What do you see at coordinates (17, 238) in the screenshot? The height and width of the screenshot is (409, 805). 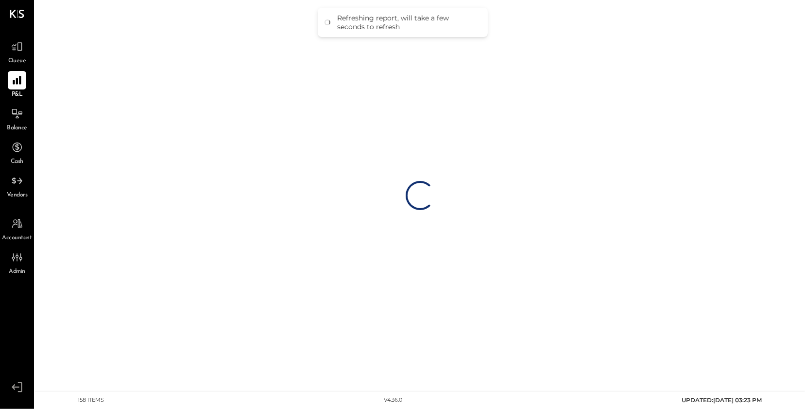 I see `span: Accountant` at bounding box center [17, 238].